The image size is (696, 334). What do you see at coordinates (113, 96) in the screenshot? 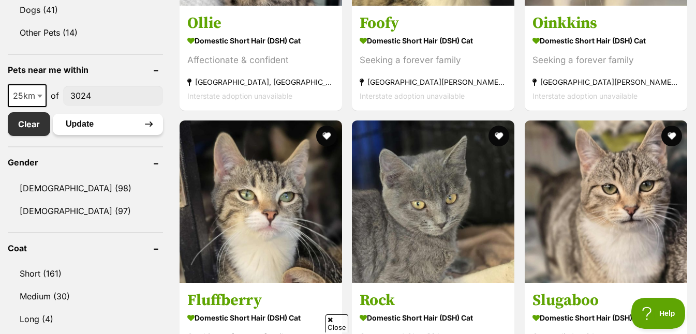
I see `input: postcode` at bounding box center [113, 96].